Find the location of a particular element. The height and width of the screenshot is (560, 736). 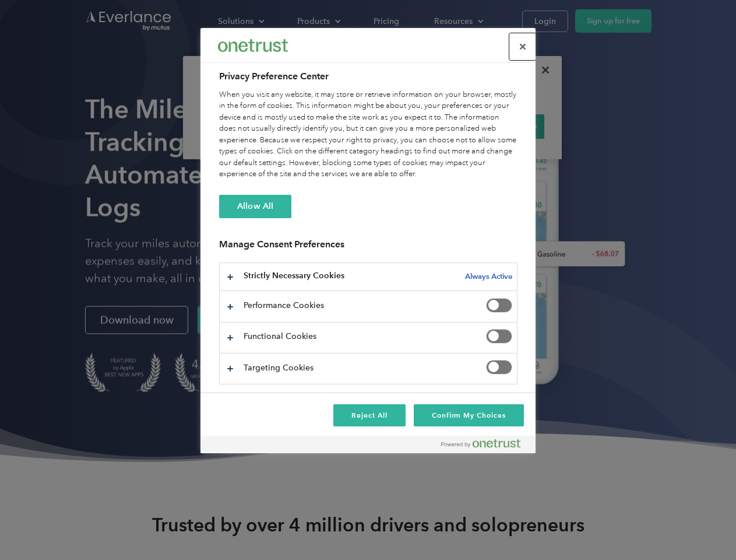

h3: Manage Consent Preferences is located at coordinates (369, 247).